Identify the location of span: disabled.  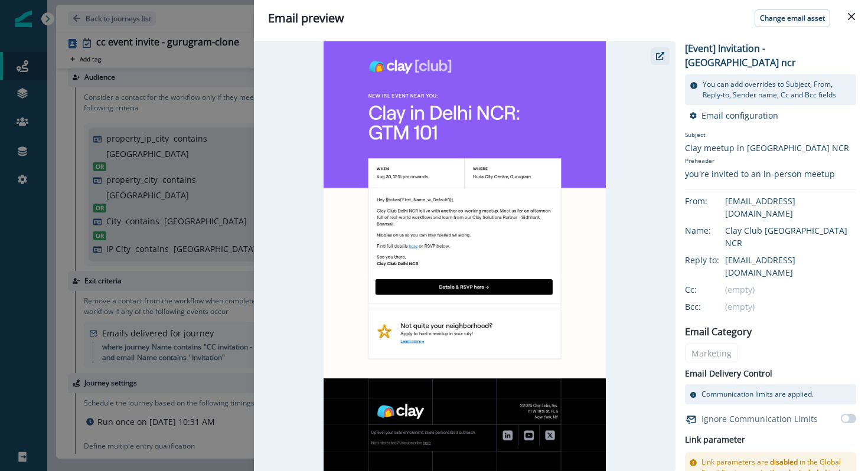
(783, 461).